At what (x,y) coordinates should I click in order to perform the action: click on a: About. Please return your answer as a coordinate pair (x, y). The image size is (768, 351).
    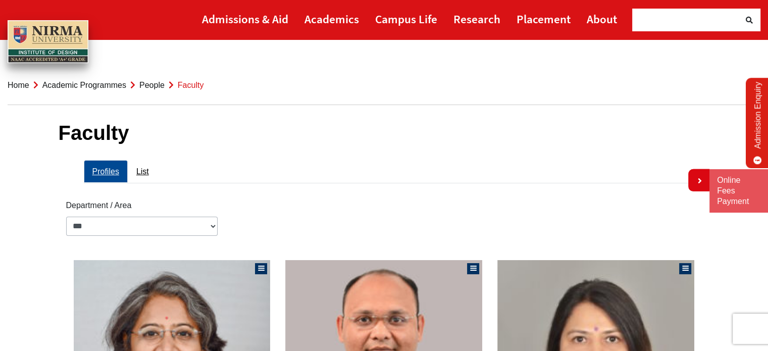
    Looking at the image, I should click on (602, 19).